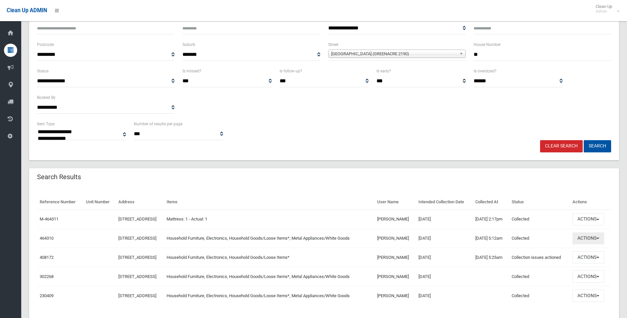 This screenshot has height=318, width=627. I want to click on label: Is missed?, so click(192, 71).